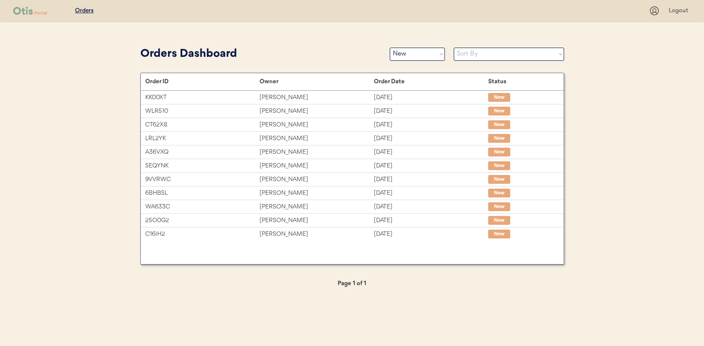 The width and height of the screenshot is (704, 346). What do you see at coordinates (202, 139) in the screenshot?
I see `div: LRL2YK` at bounding box center [202, 139].